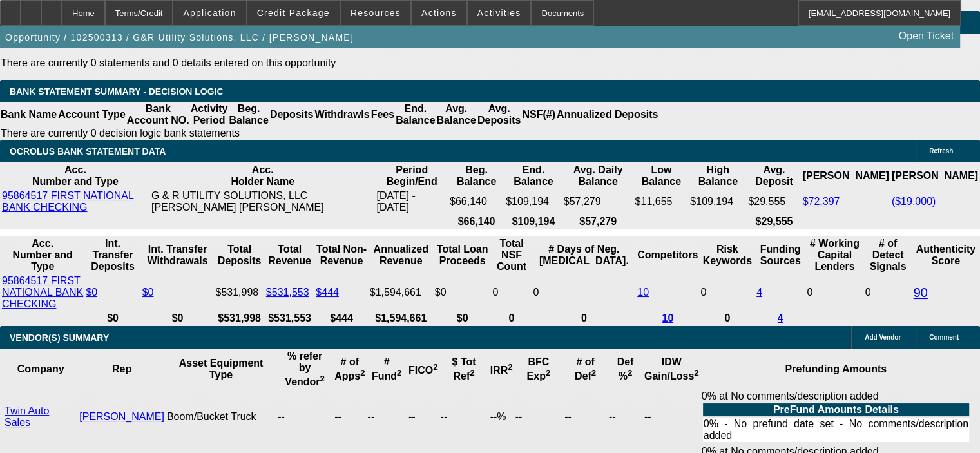 The width and height of the screenshot is (980, 453). Describe the element at coordinates (836, 368) in the screenshot. I see `b: Prefunding Amounts` at that location.